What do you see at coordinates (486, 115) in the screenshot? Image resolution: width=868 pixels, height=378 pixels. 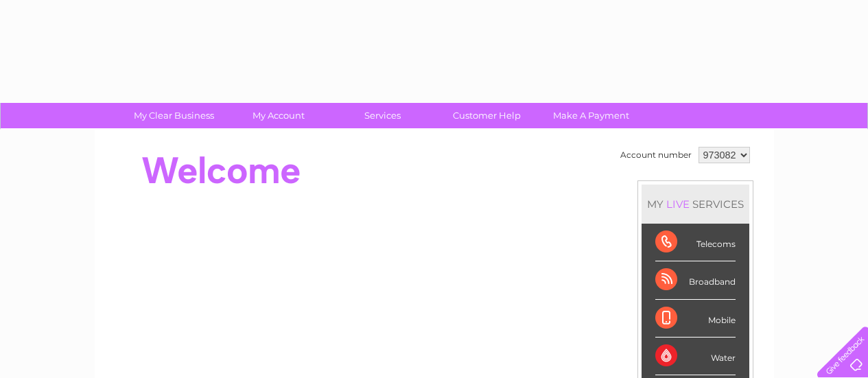 I see `a: Customer Help` at bounding box center [486, 115].